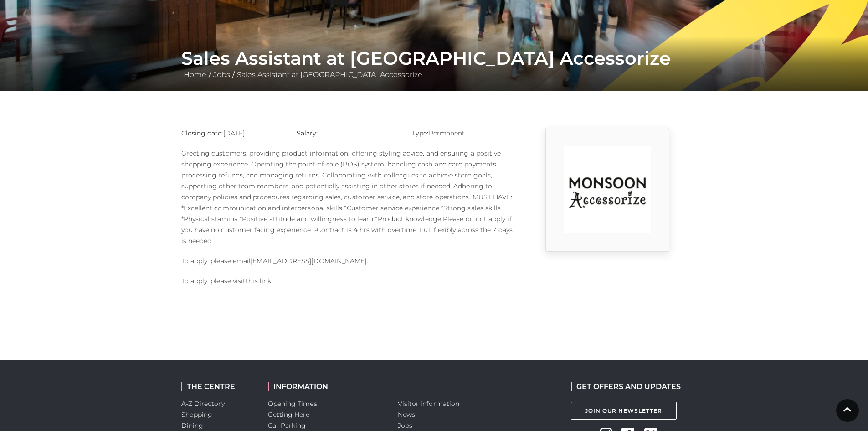 This screenshot has width=868, height=431. I want to click on a: A-Z Directory, so click(203, 403).